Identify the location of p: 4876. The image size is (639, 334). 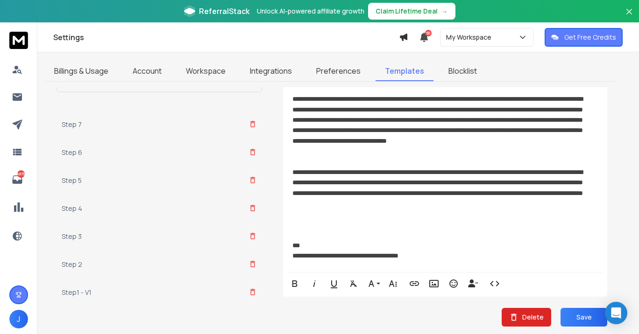
(21, 174).